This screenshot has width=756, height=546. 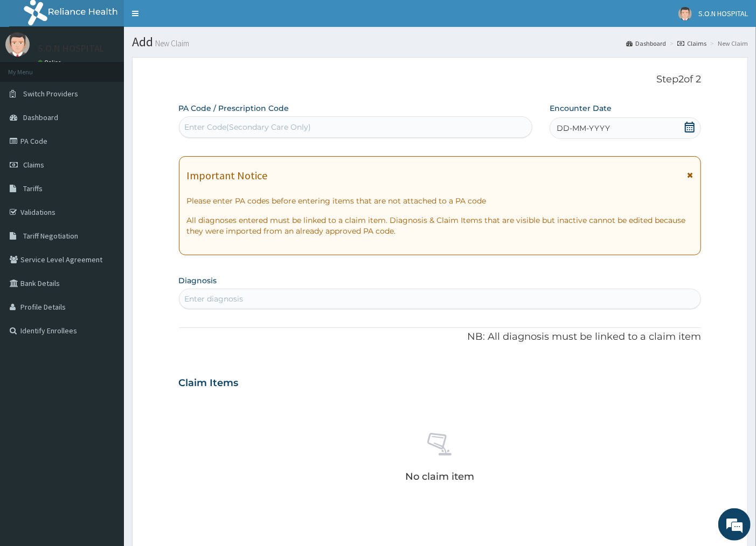 I want to click on p: Please enter PA codes before entering items that are not attached to a PA code, so click(x=440, y=201).